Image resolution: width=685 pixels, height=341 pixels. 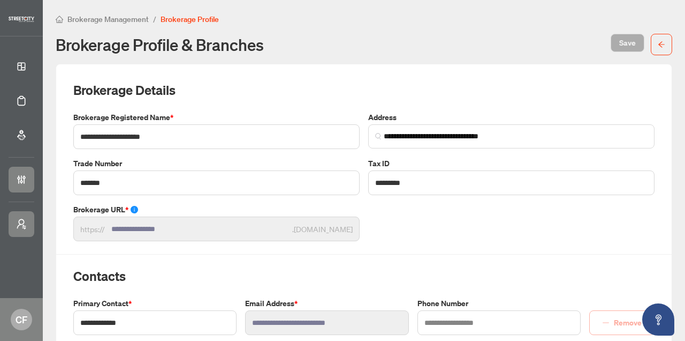 I want to click on label: Brokerage URL, so click(x=216, y=209).